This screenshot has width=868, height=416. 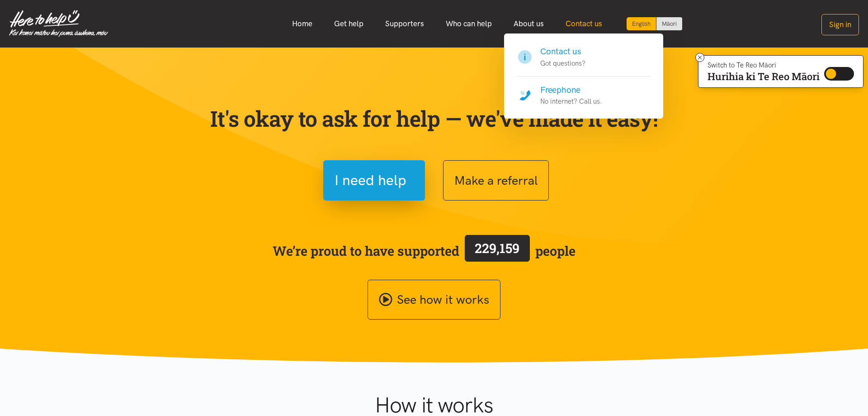 I want to click on img: Home, so click(x=58, y=23).